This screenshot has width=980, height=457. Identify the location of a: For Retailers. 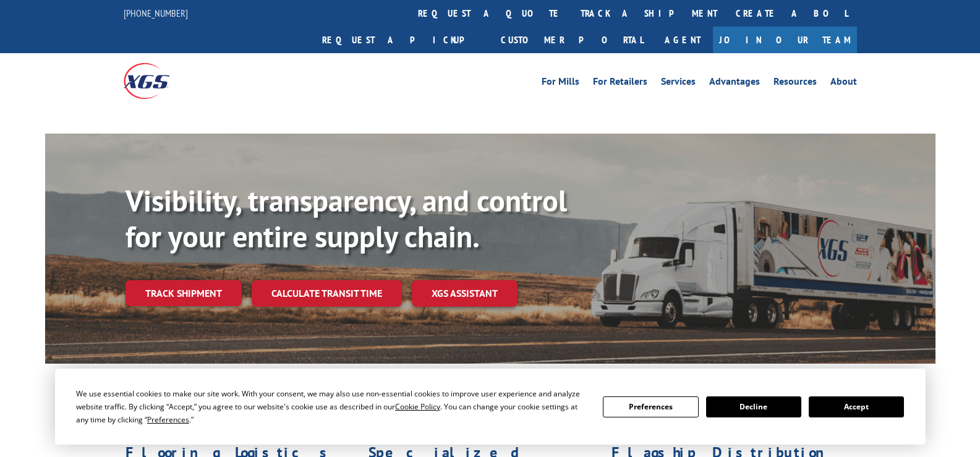
(620, 83).